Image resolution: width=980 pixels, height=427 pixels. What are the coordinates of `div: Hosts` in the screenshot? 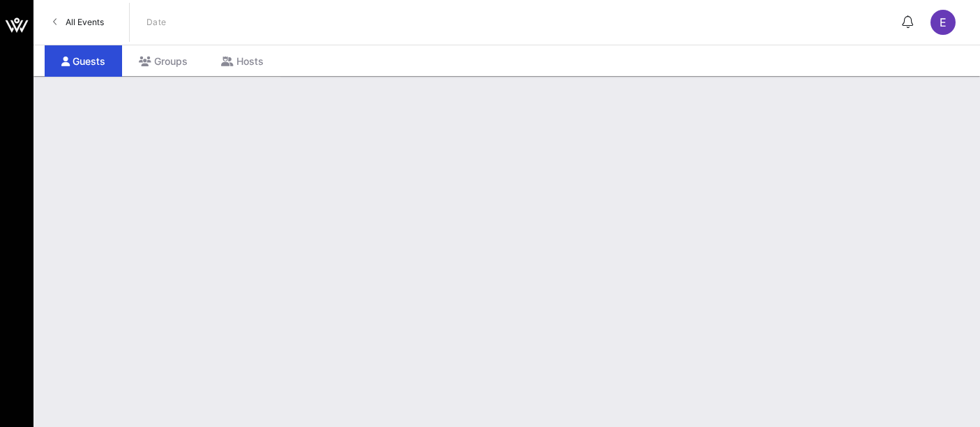 It's located at (242, 61).